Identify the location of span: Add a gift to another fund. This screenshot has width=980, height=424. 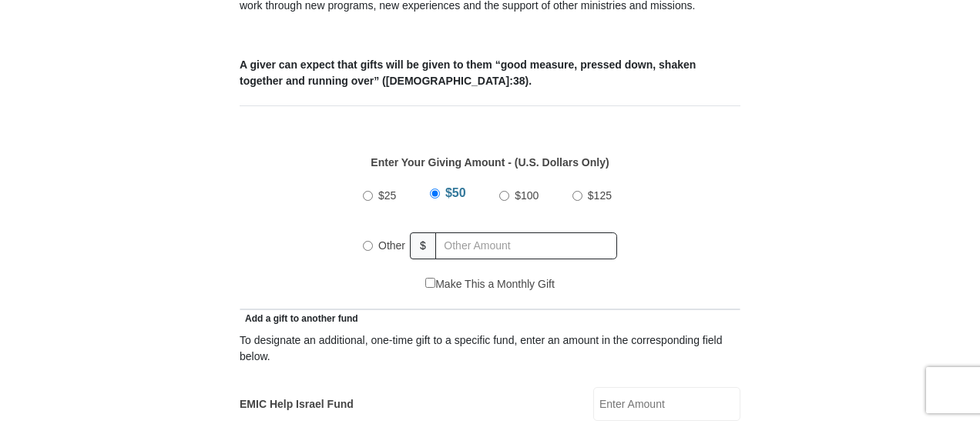
(299, 319).